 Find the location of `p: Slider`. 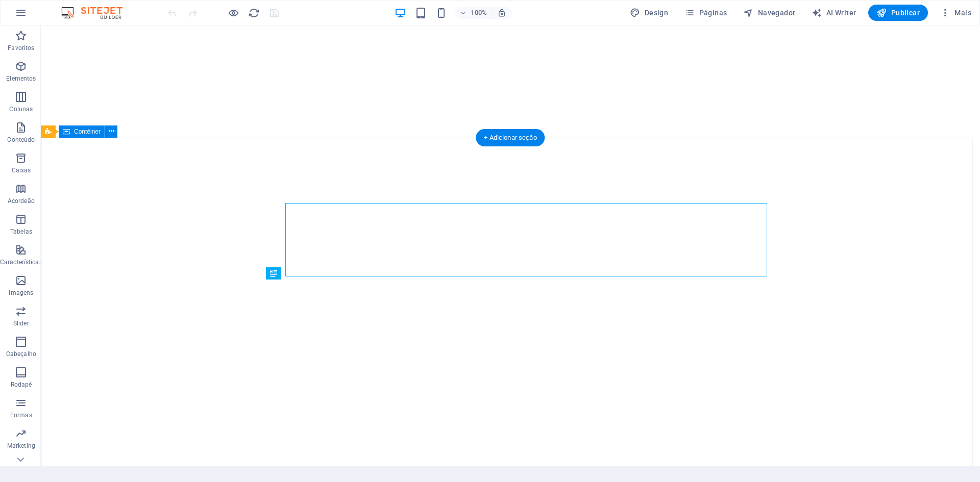

p: Slider is located at coordinates (21, 324).